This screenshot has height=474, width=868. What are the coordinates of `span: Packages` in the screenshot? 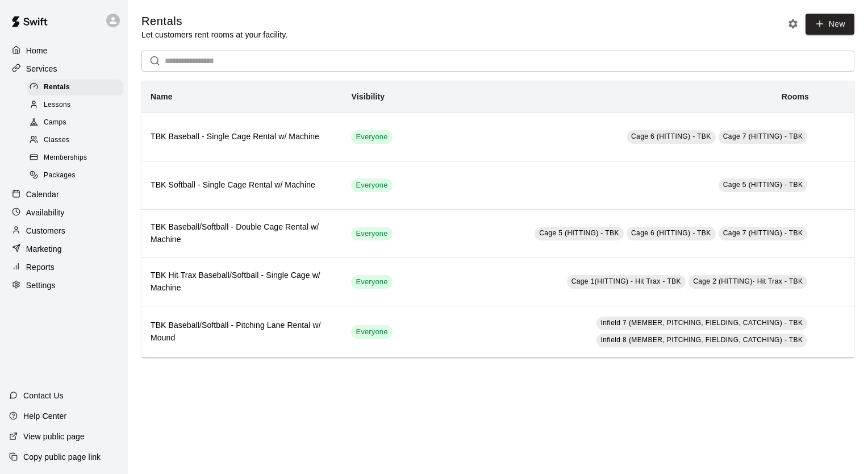 It's located at (60, 176).